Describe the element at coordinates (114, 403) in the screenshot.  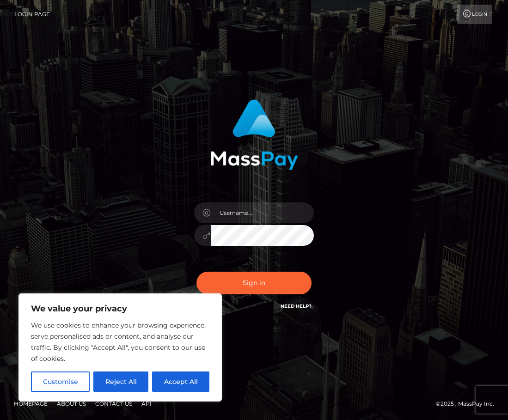
I see `a: Contact Us` at that location.